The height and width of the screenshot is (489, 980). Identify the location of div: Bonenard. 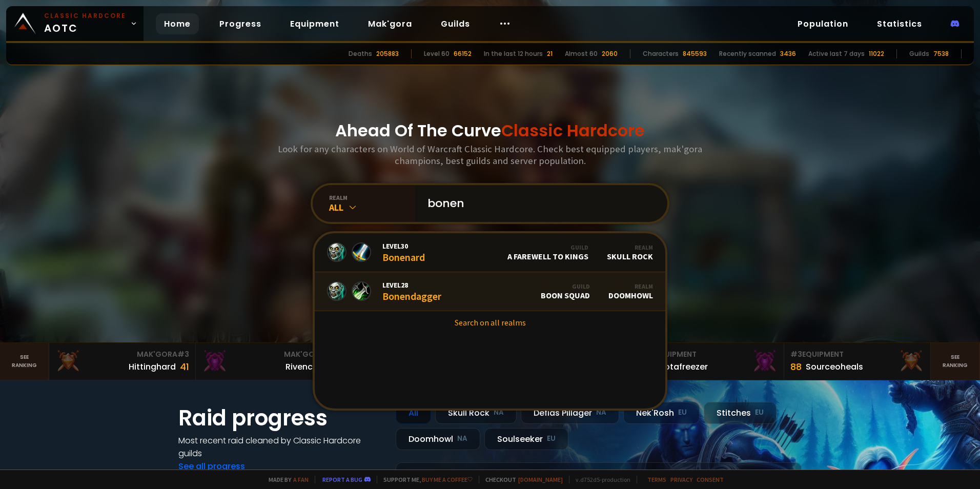
(403, 252).